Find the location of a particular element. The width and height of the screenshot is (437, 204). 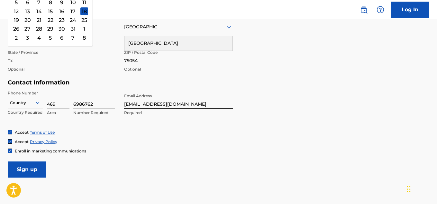

div: Choose Wednesday, February 5th, 1997 is located at coordinates (50, 38).